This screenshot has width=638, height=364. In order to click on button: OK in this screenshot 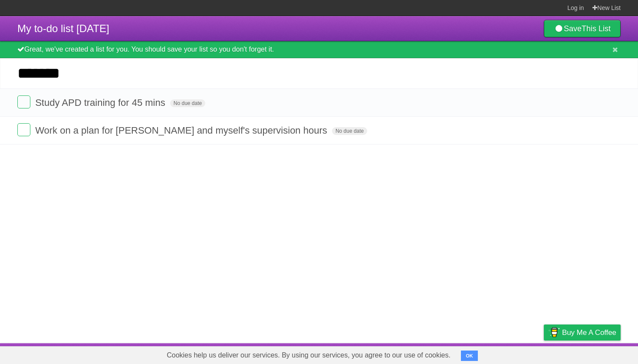, I will do `click(469, 356)`.